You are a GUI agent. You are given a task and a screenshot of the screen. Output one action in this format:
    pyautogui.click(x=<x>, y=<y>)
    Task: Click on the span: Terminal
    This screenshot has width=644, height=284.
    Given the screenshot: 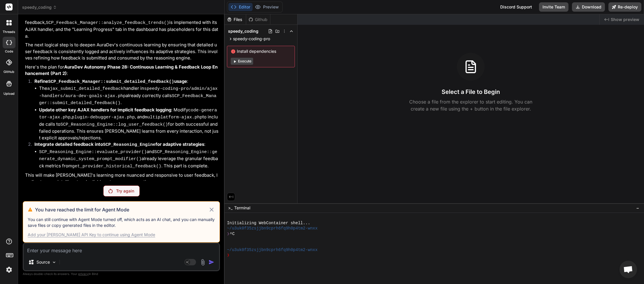 What is the action you would take?
    pyautogui.click(x=242, y=208)
    